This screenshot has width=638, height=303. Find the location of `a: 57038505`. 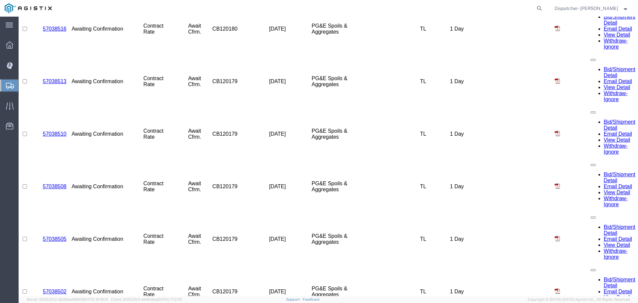

a: 57038505 is located at coordinates (36, 222).